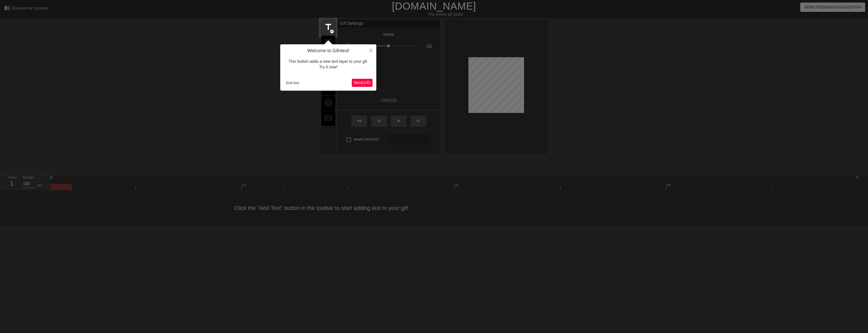  What do you see at coordinates (328, 65) in the screenshot?
I see `div: This button adds a new text layer to your gif. Try it now!` at bounding box center [328, 65].